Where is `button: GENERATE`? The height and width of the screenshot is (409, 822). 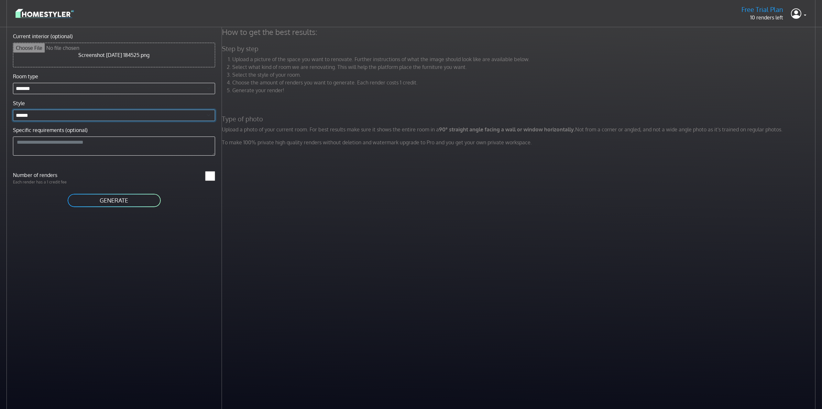
button: GENERATE is located at coordinates (114, 200).